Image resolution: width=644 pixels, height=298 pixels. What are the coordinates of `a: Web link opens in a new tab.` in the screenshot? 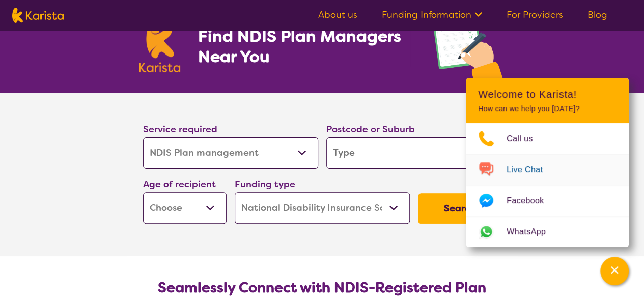 It's located at (547, 232).